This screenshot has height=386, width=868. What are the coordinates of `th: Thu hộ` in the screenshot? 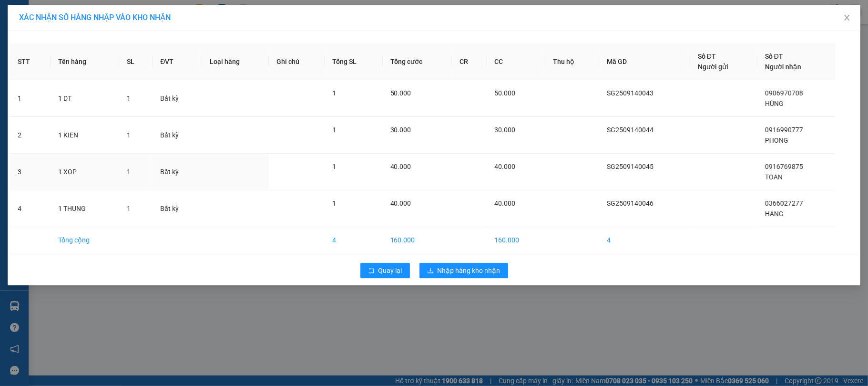 It's located at (572, 61).